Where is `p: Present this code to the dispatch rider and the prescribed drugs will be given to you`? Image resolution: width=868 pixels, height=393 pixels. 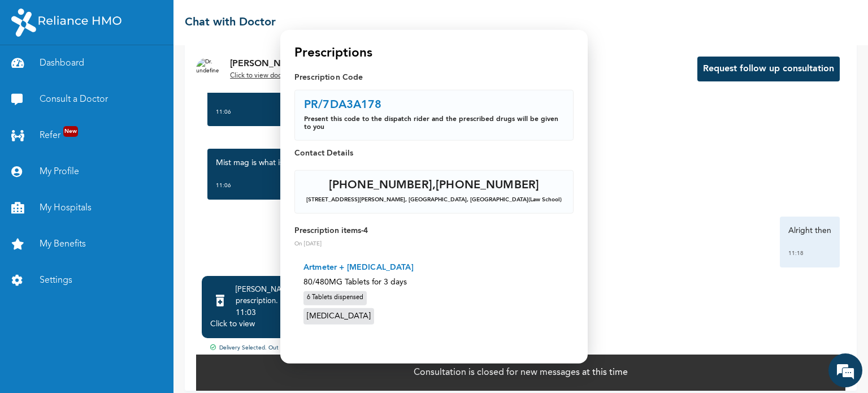 p: Present this code to the dispatch rider and the prescribed drugs will be given to you is located at coordinates (434, 124).